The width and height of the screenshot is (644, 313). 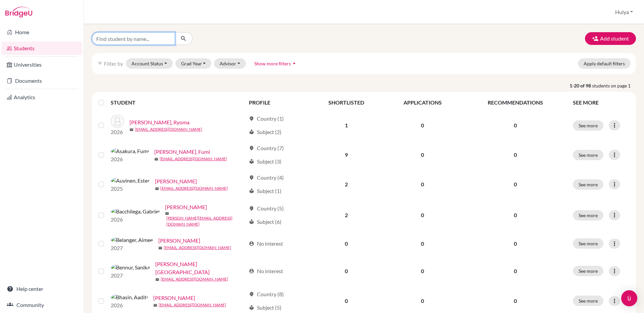 I want to click on a: Students, so click(x=42, y=48).